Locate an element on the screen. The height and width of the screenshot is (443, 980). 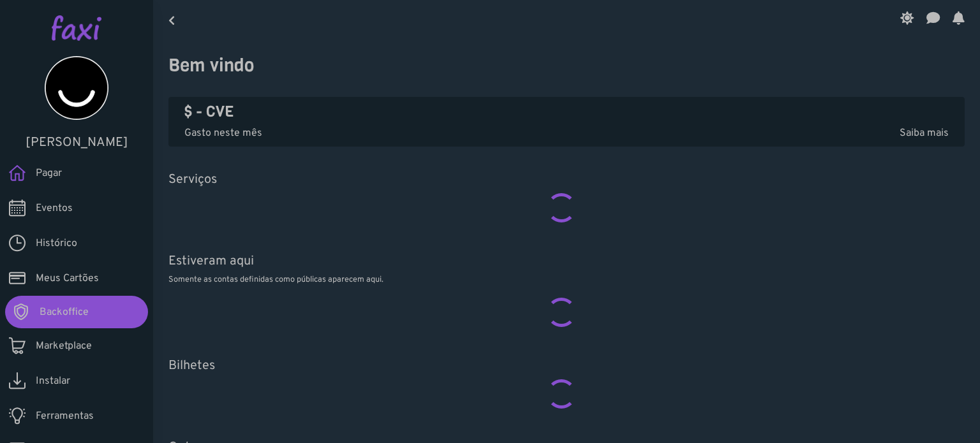
p: Somente as contas definidas como públicas aparecem aqui. is located at coordinates (566, 280).